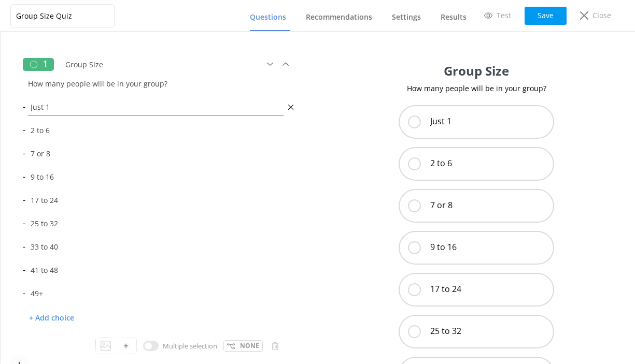 The height and width of the screenshot is (364, 635). Describe the element at coordinates (602, 16) in the screenshot. I see `p: Close` at that location.